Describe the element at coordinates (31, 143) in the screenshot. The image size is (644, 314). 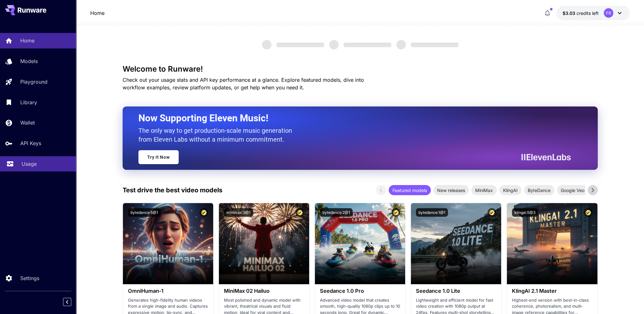
I see `p: API Keys` at that location.